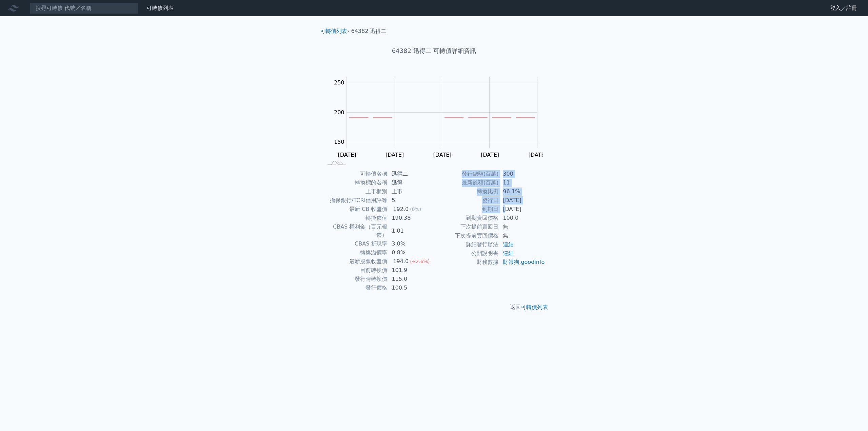 This screenshot has width=868, height=431. Describe the element at coordinates (533, 262) in the screenshot. I see `a: goodinfo` at that location.